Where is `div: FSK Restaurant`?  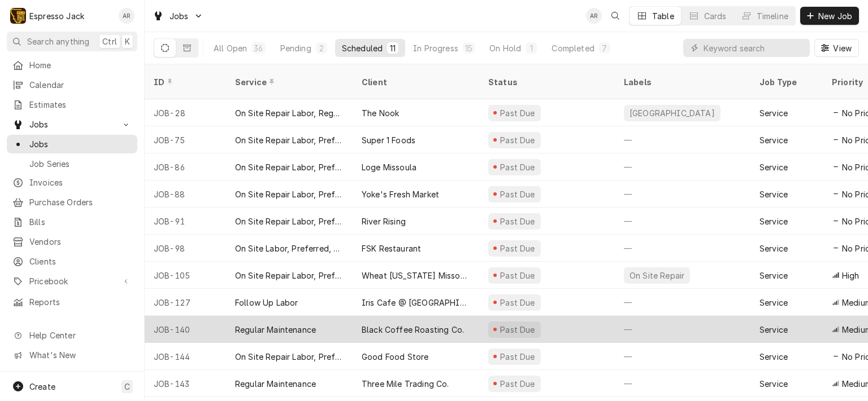
div: FSK Restaurant is located at coordinates (391, 248).